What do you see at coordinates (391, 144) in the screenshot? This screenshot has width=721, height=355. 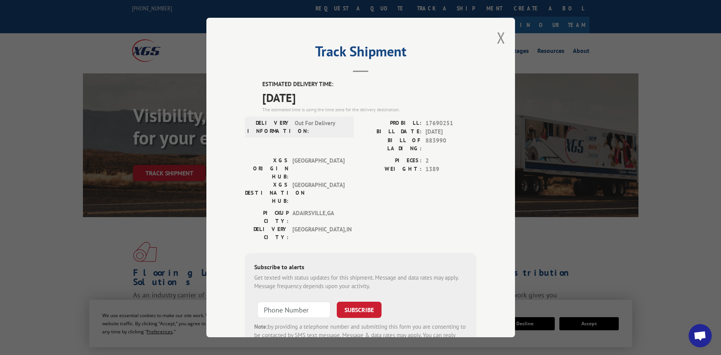 I see `label: BILL OF LADING:` at bounding box center [391, 144].